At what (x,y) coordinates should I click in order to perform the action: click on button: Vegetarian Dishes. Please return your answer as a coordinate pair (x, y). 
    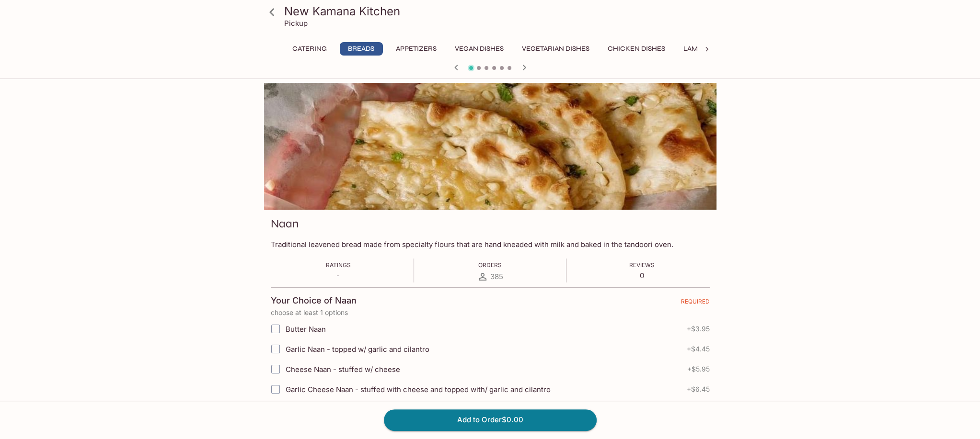
    Looking at the image, I should click on (555, 49).